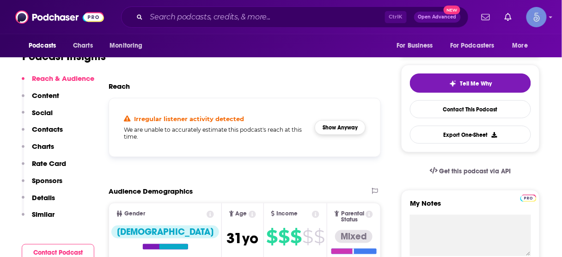 The height and width of the screenshot is (257, 562). Describe the element at coordinates (266, 17) in the screenshot. I see `input: Search podcasts, credits, & more...` at that location.